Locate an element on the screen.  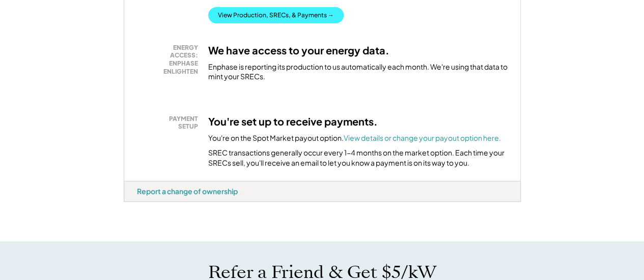
a: View details or change your payout option here. is located at coordinates (423, 138).